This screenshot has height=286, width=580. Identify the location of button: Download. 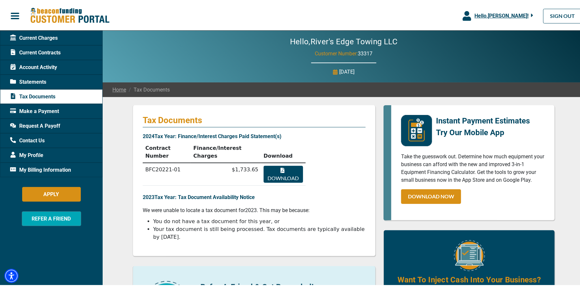
(283, 173).